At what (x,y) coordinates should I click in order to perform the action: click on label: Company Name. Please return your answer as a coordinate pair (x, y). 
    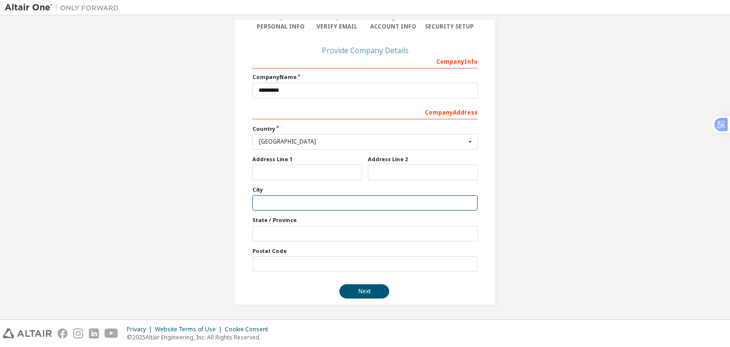
    Looking at the image, I should click on (365, 77).